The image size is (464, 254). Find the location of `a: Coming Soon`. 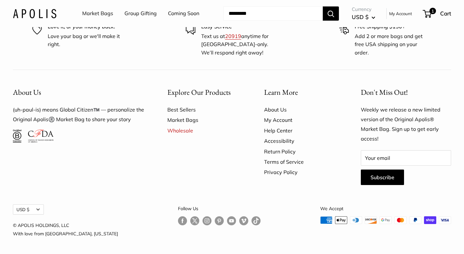

a: Coming Soon is located at coordinates (183, 14).